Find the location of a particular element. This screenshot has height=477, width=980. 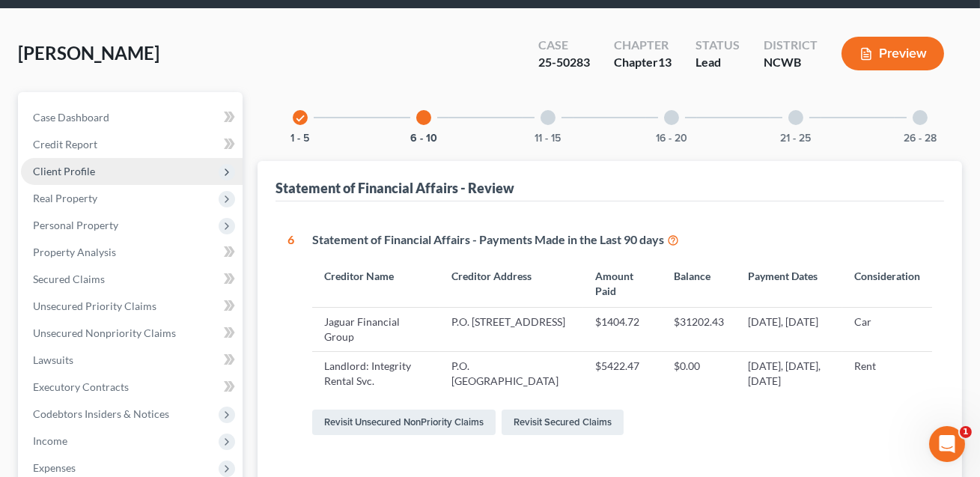

th: Creditor Name is located at coordinates (376, 284).